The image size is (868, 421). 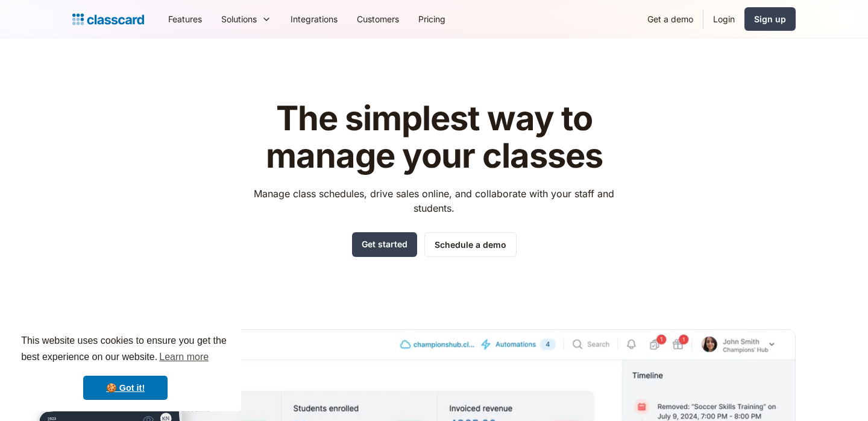 I want to click on a: home, so click(x=108, y=20).